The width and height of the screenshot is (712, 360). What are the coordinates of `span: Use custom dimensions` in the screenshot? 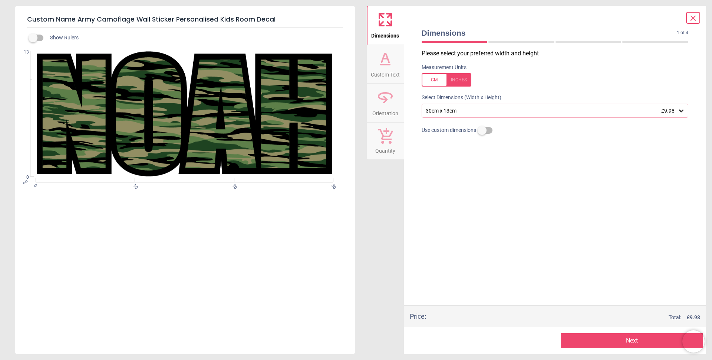 It's located at (449, 130).